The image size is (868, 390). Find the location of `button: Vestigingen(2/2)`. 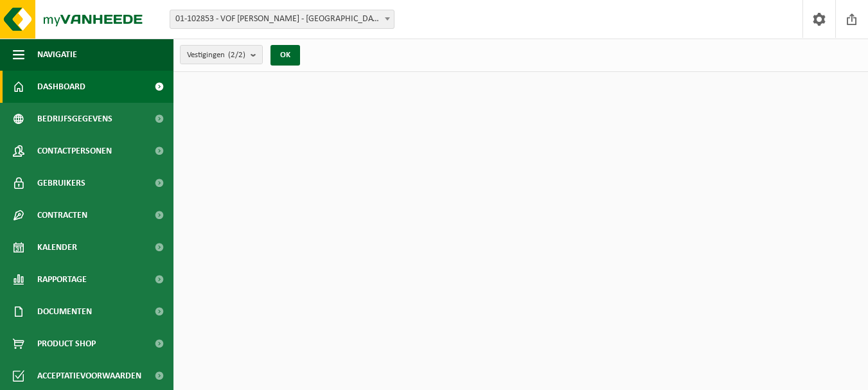

button: Vestigingen(2/2) is located at coordinates (221, 54).